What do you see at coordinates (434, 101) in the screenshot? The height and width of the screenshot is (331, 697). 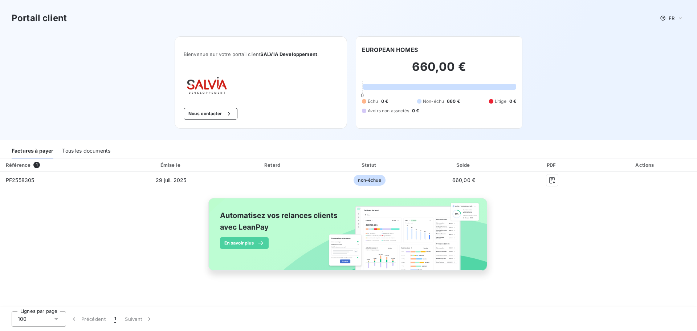 I see `span: Non-échu` at bounding box center [434, 101].